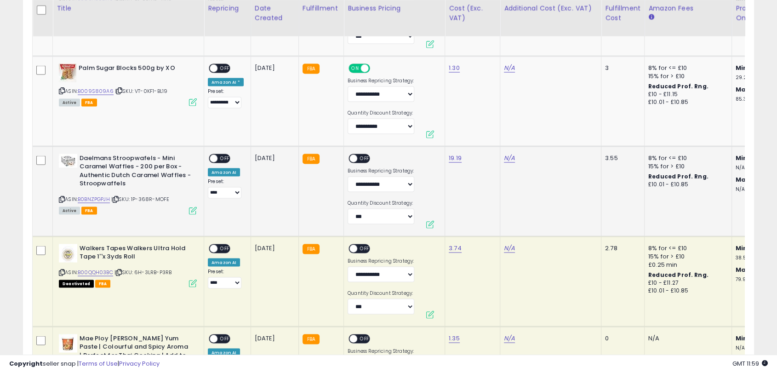 The height and width of the screenshot is (373, 777). Describe the element at coordinates (143, 272) in the screenshot. I see `span: | SKU: 6H-3LRB-P3RB` at that location.